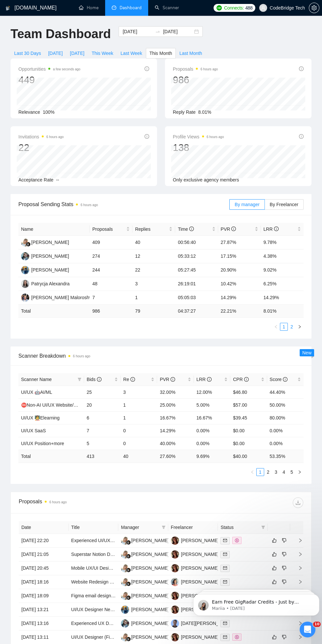 The image size is (322, 644). What do you see at coordinates (36, 379) in the screenshot?
I see `span: Scanner Name` at bounding box center [36, 379].